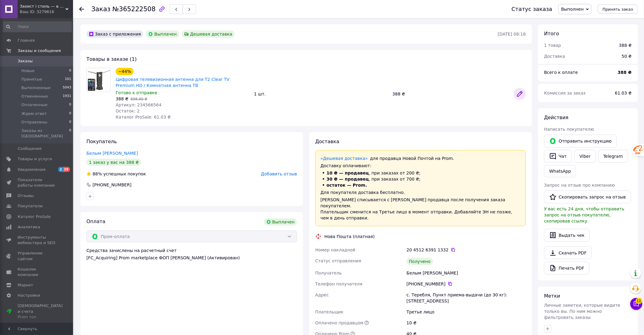 Image resolution: width=644 pixels, height=335 pixels. Describe the element at coordinates (335, 250) in the screenshot. I see `span: Номер накладной` at that location.